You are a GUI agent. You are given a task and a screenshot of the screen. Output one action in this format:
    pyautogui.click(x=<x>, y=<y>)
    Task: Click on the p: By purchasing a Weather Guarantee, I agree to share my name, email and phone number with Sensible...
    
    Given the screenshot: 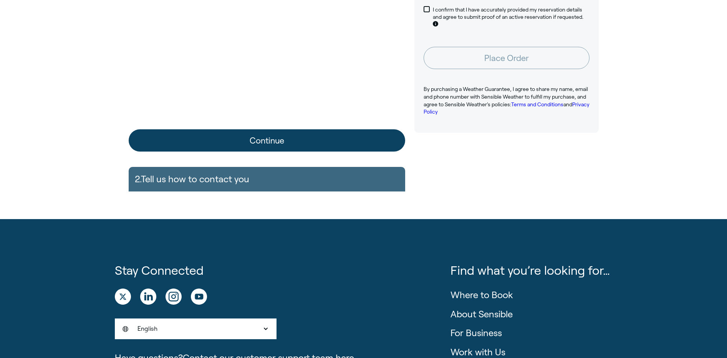 What is the action you would take?
    pyautogui.click(x=506, y=101)
    